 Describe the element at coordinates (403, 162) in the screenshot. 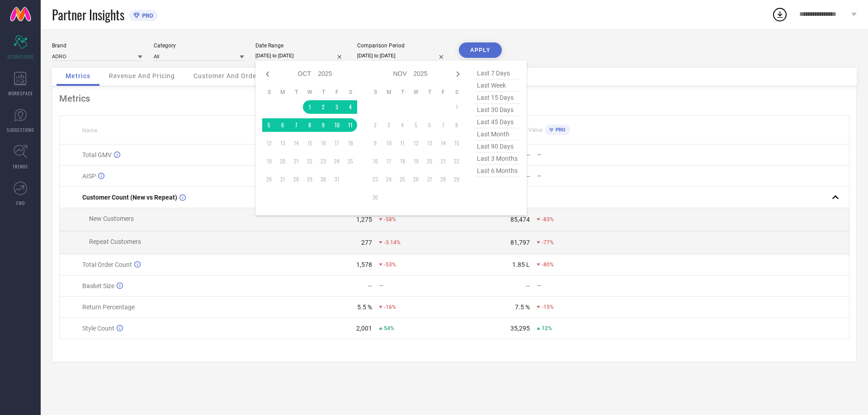

I see `td: Tue Nov 18 2025` at that location.